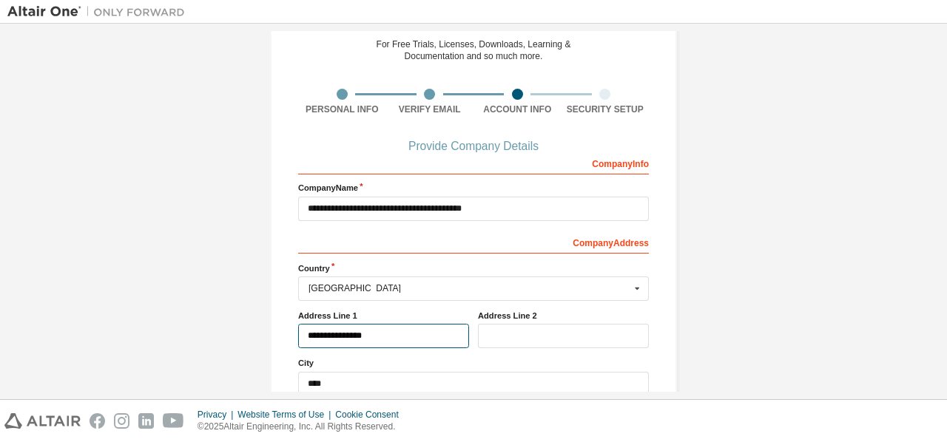  What do you see at coordinates (342, 109) in the screenshot?
I see `div: Personal Info` at bounding box center [342, 109].